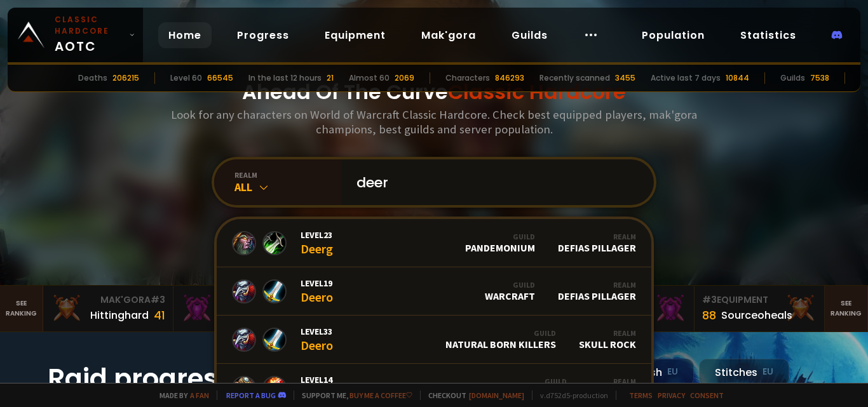  Describe the element at coordinates (288, 174) in the screenshot. I see `div: realm` at that location.